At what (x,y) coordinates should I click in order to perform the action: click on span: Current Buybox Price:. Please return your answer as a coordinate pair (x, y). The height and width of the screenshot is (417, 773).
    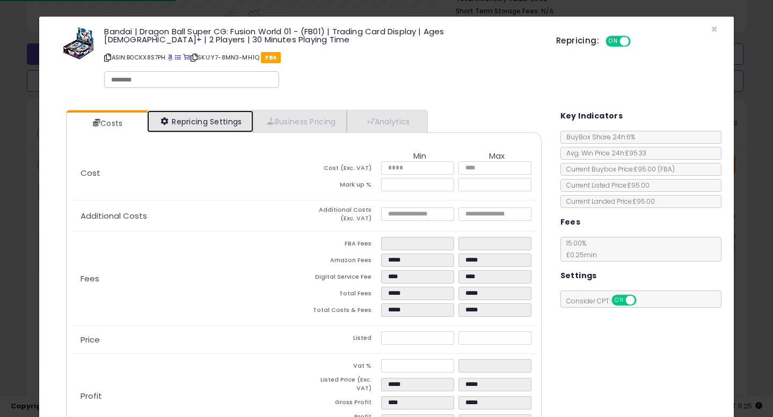
    Looking at the image, I should click on (618, 169).